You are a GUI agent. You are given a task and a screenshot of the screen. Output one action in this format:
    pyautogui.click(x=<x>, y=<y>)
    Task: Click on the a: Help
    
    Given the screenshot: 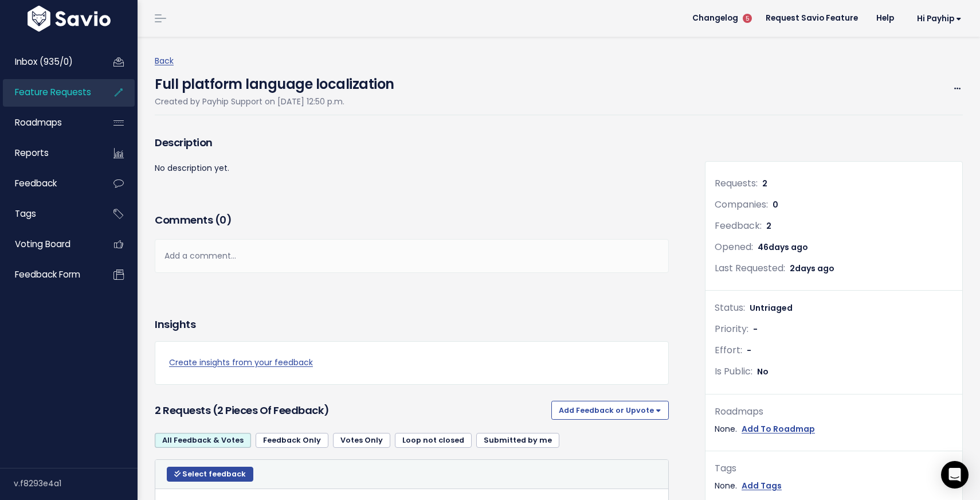 What is the action you would take?
    pyautogui.click(x=885, y=18)
    